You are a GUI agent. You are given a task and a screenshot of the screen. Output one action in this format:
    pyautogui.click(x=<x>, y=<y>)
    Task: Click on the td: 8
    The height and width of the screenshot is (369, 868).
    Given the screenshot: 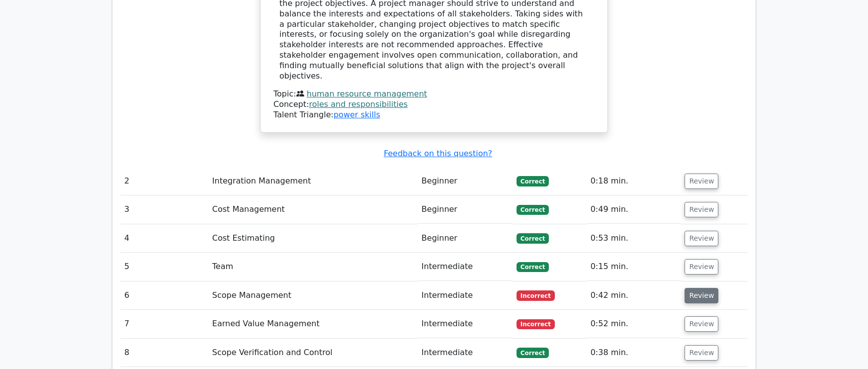 What is the action you would take?
    pyautogui.click(x=164, y=353)
    